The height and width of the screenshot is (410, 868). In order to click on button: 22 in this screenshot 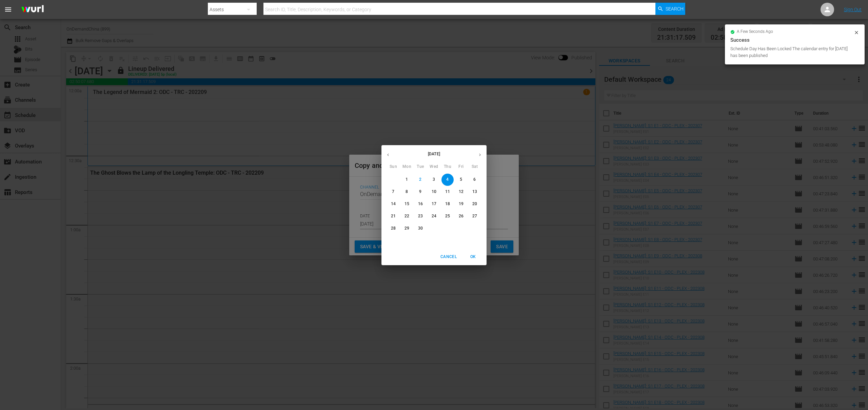, I will do `click(407, 216)`.